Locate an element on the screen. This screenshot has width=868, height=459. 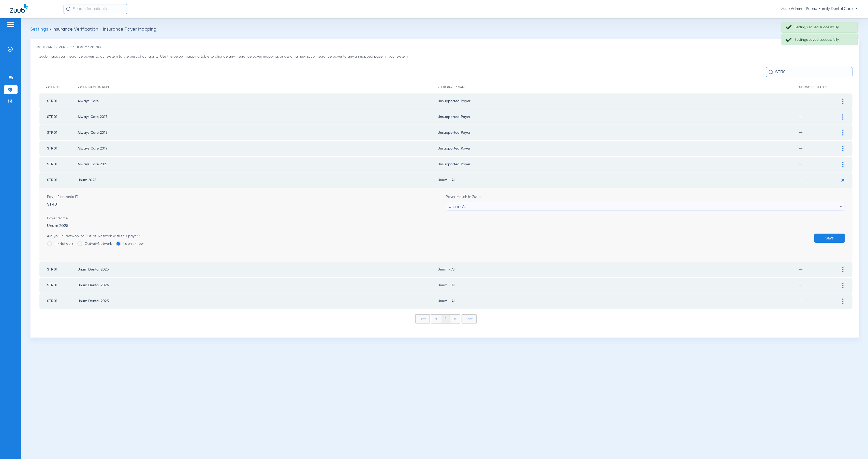
th: Network Status is located at coordinates (819, 87).